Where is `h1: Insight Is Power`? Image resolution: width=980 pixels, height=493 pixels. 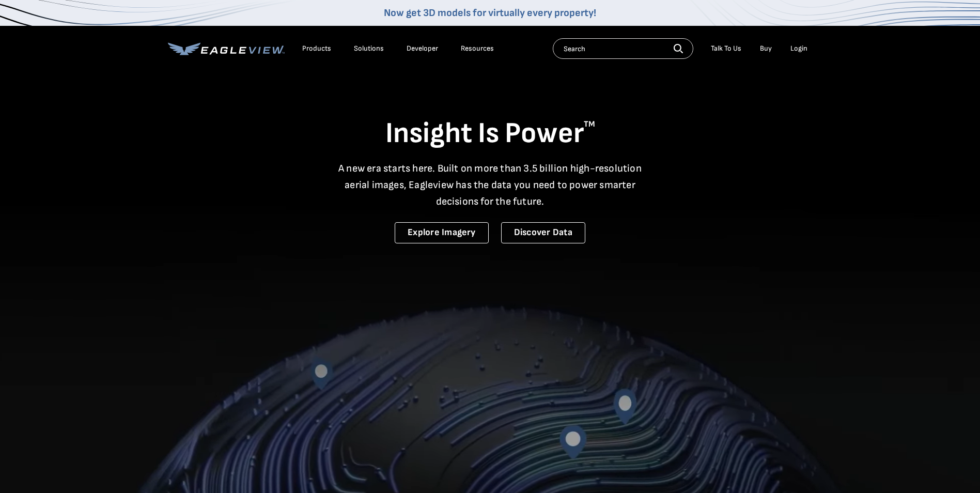 h1: Insight Is Power is located at coordinates (490, 134).